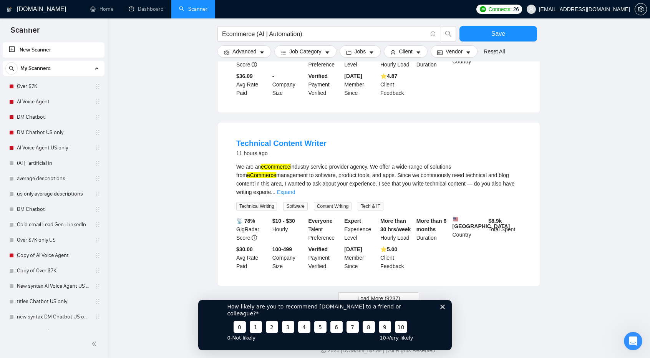 Image resolution: width=650 pixels, height=358 pixels. What do you see at coordinates (53, 317) in the screenshot?
I see `a: new syntax DM Chatbot US only` at bounding box center [53, 317].